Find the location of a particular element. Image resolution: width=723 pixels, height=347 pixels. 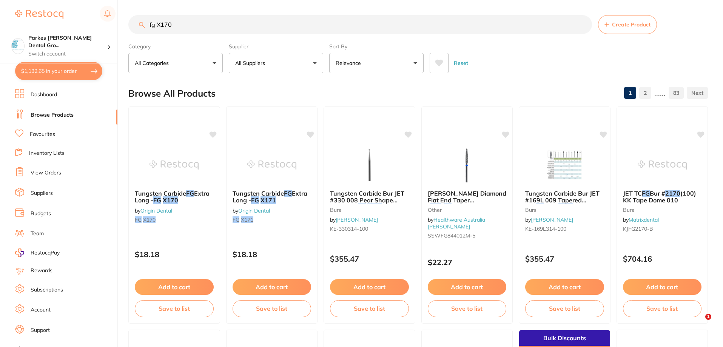

small: other is located at coordinates (467, 210).